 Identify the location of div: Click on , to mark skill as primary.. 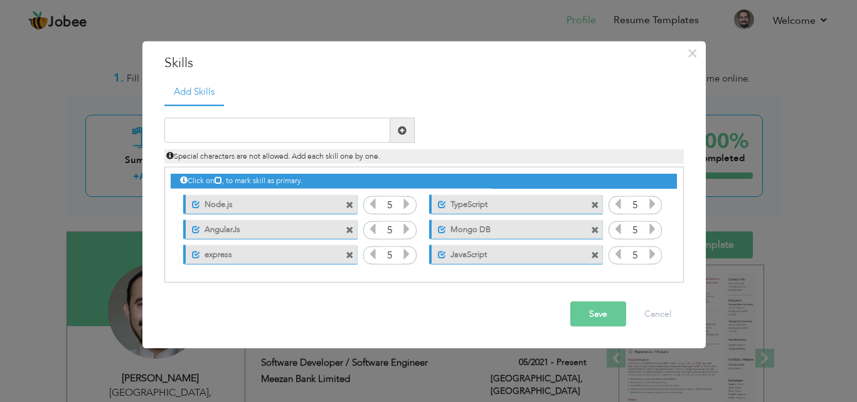
(424, 181).